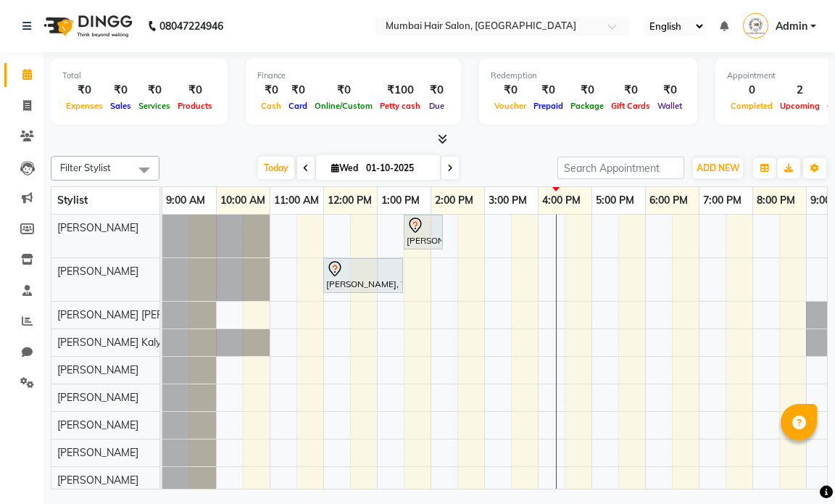 The width and height of the screenshot is (835, 504). Describe the element at coordinates (717, 168) in the screenshot. I see `button: ADD NEW` at that location.